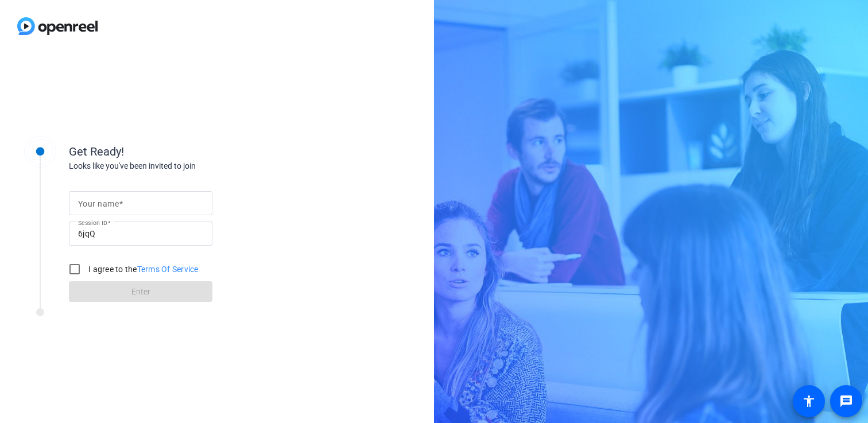  Describe the element at coordinates (93, 223) in the screenshot. I see `mat-label: Session ID` at that location.